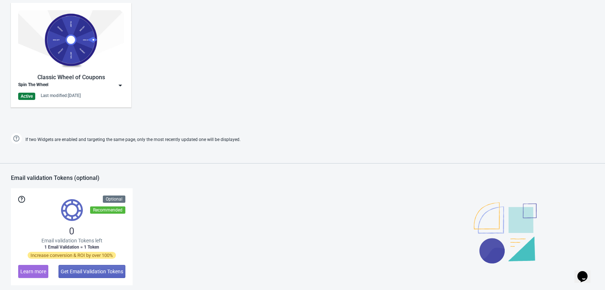 The width and height of the screenshot is (605, 290). I want to click on div: Classic Wheel of Coupons, so click(71, 77).